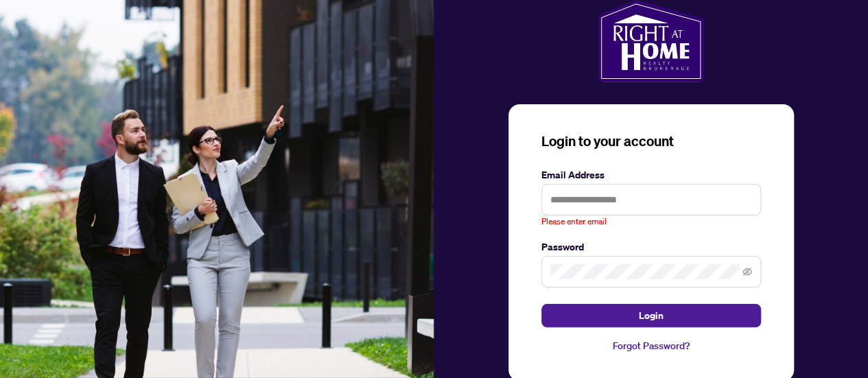  Describe the element at coordinates (652, 141) in the screenshot. I see `h3: Login to your account` at that location.